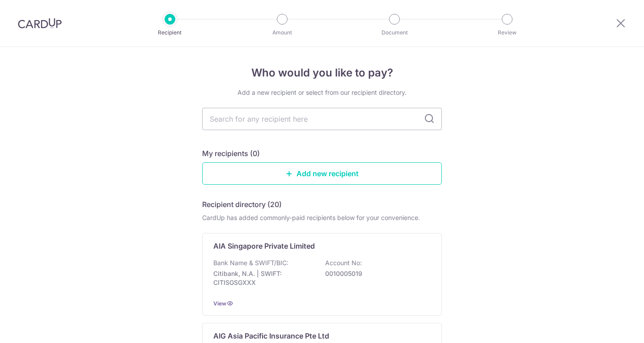 The width and height of the screenshot is (644, 343). What do you see at coordinates (282, 32) in the screenshot?
I see `p: Amount` at bounding box center [282, 32].